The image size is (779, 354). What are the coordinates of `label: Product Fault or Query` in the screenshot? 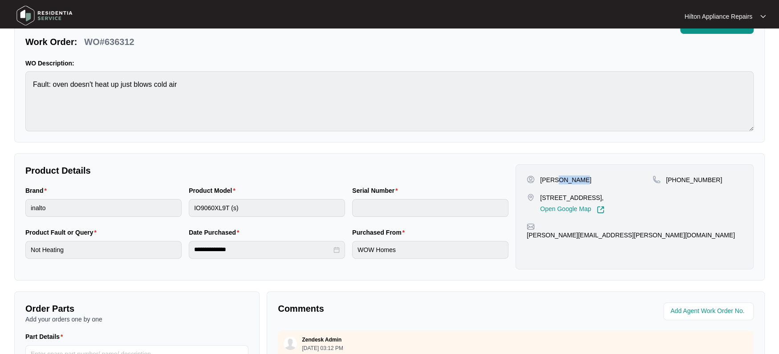 It's located at (63, 232).